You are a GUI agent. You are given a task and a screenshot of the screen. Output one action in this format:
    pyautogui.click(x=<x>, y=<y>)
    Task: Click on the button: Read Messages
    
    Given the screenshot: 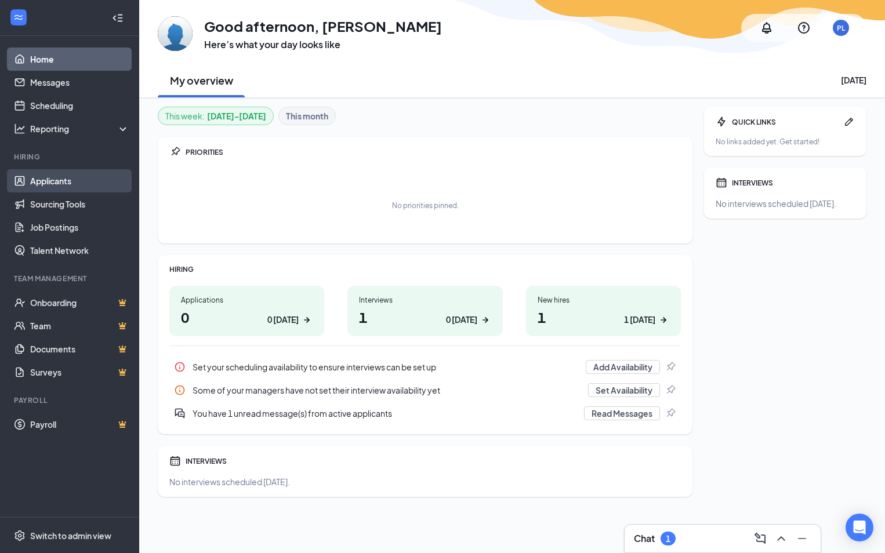 What is the action you would take?
    pyautogui.click(x=622, y=414)
    